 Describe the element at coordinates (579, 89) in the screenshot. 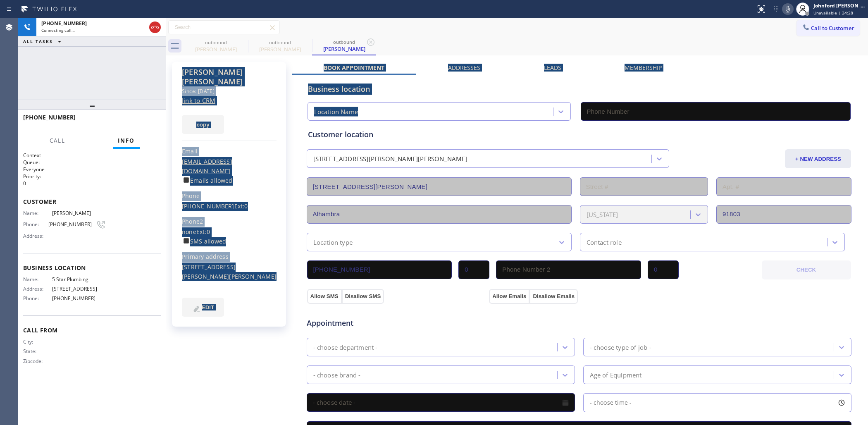

I see `div: Business location` at that location.